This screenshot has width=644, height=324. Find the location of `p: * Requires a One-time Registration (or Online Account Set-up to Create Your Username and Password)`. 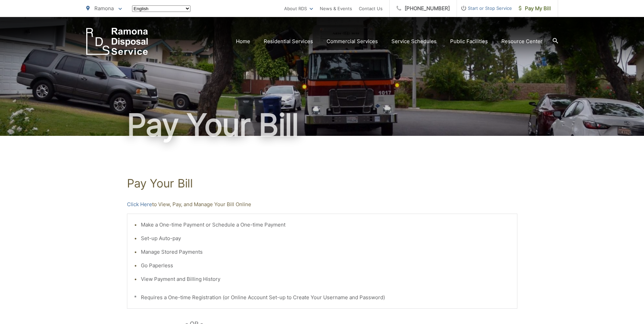

p: * Requires a One-time Registration (or Online Account Set-up to Create Your Username and Password) is located at coordinates (322, 298).